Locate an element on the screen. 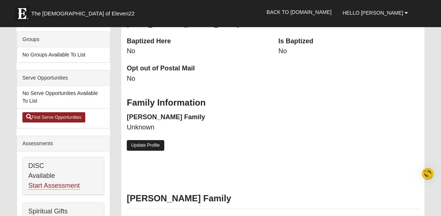  div: Groups is located at coordinates (63, 40).